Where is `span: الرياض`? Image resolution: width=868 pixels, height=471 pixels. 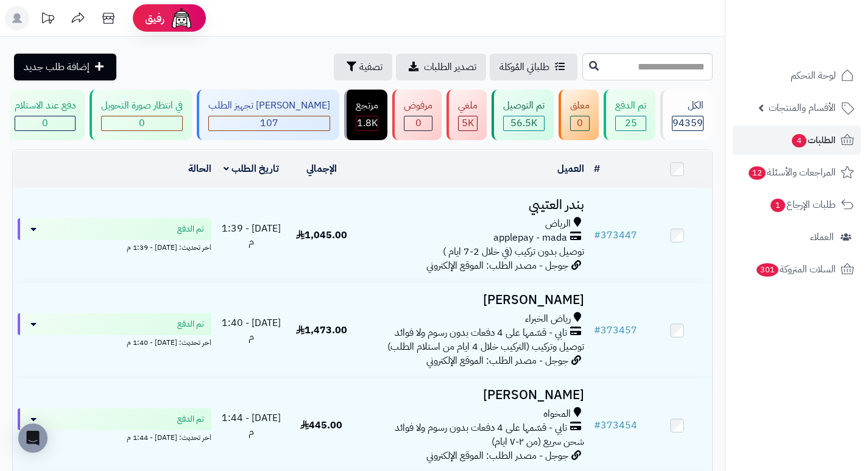
span: الرياض is located at coordinates (558, 224).